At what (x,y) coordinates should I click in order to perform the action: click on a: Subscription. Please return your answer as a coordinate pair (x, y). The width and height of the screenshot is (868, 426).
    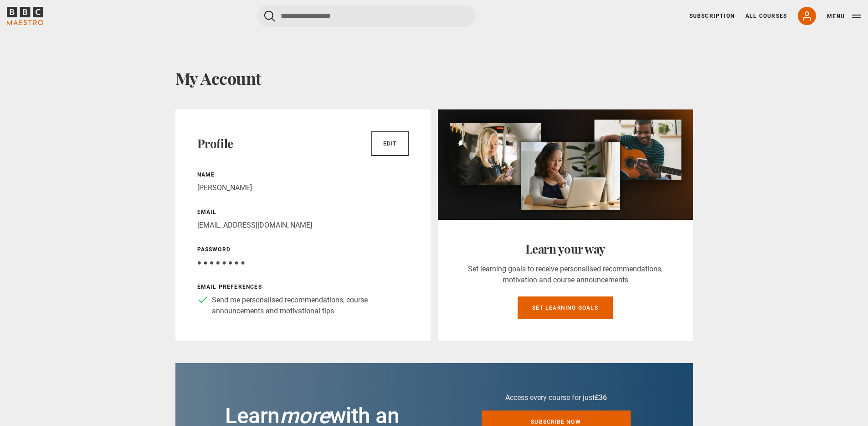
    Looking at the image, I should click on (711, 16).